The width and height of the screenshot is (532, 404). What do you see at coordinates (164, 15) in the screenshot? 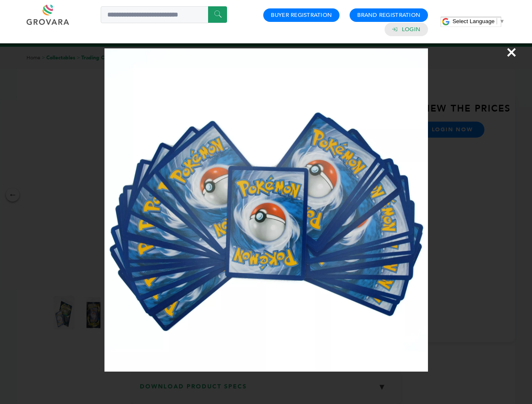
I see `input: Search a product or brand...` at bounding box center [164, 15].